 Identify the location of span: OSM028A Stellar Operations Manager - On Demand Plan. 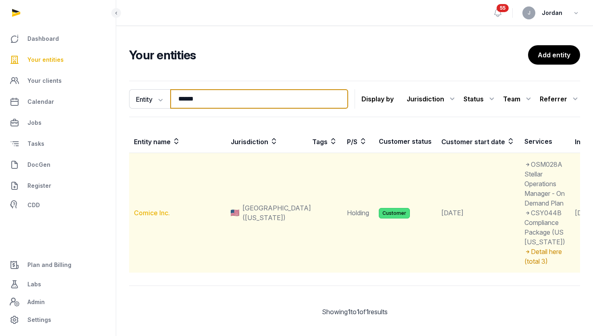
(545, 184).